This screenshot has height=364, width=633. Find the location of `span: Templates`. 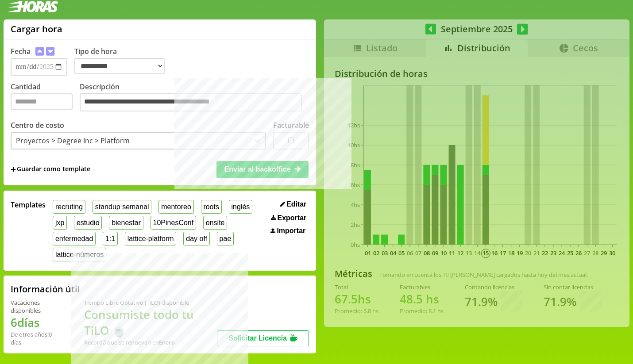

span: Templates is located at coordinates (28, 205).